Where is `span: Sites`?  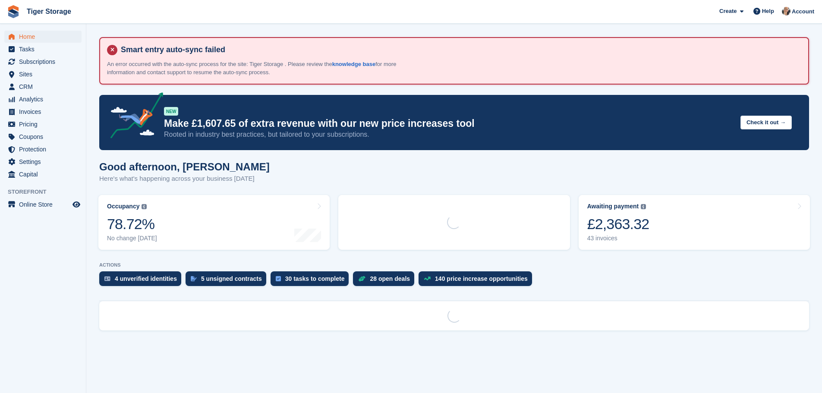
span: Sites is located at coordinates (45, 74).